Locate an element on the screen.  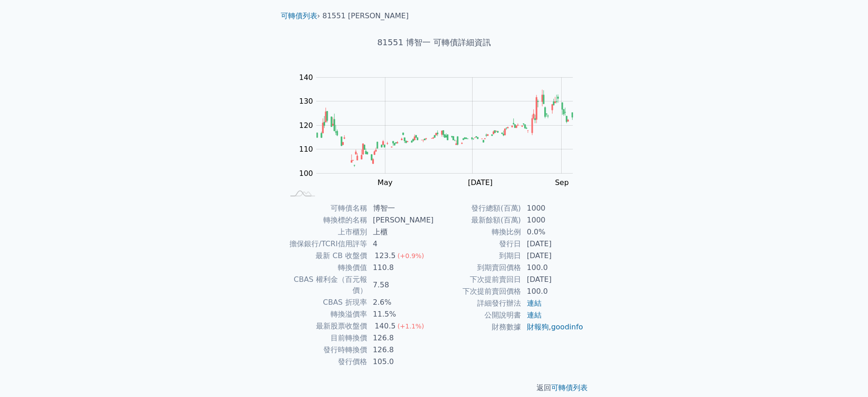
h1: 81551 博智一 可轉債詳細資訊 is located at coordinates (434, 42).